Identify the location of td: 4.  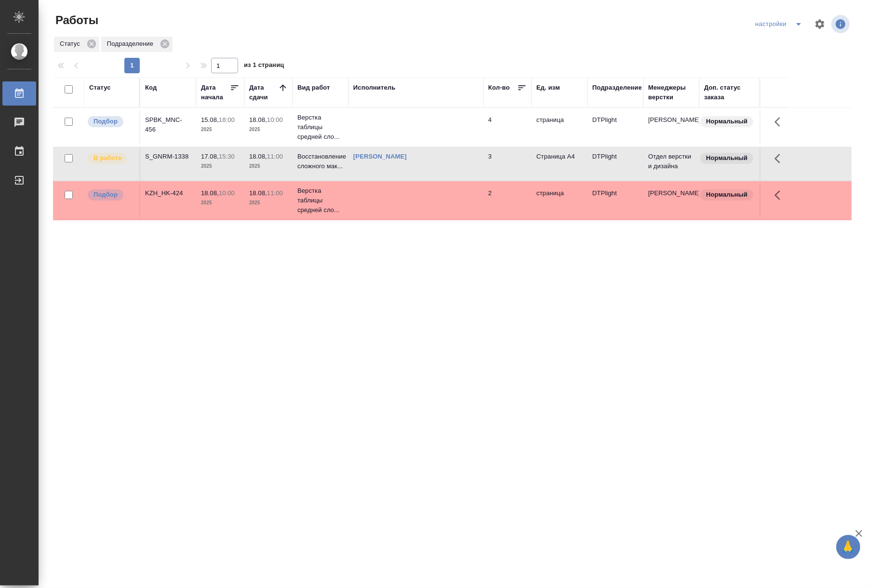
(507, 127).